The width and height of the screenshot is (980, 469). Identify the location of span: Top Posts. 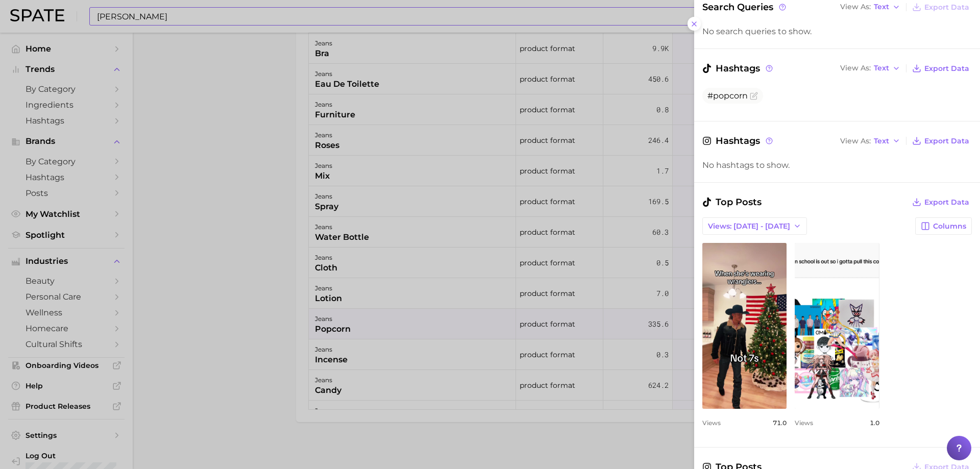
(732, 202).